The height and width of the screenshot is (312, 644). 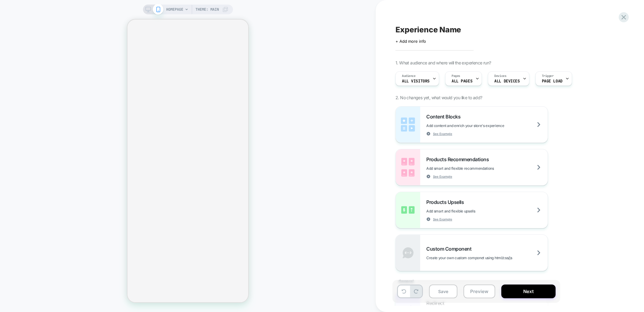 What do you see at coordinates (552, 81) in the screenshot?
I see `span: Page Load` at bounding box center [552, 81].